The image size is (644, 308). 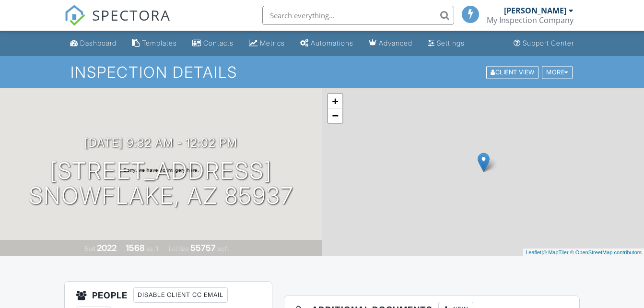 I want to click on div: Templates, so click(x=159, y=42).